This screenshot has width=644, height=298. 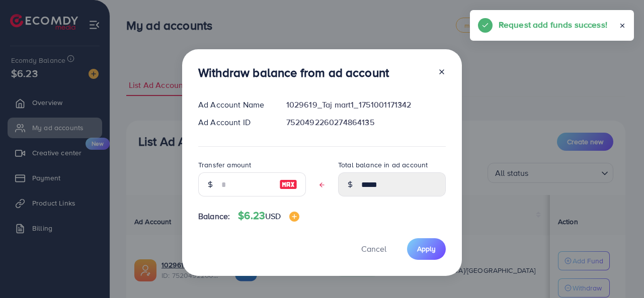 What do you see at coordinates (268, 216) in the screenshot?
I see `h4: $6.23` at bounding box center [268, 216].